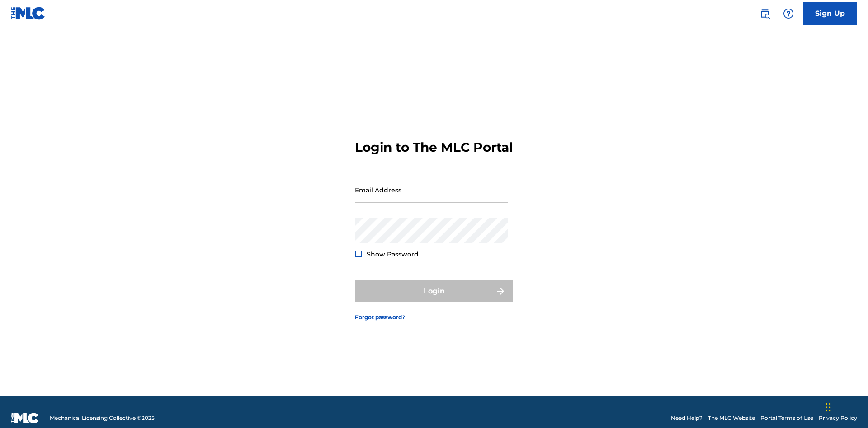 Image resolution: width=868 pixels, height=428 pixels. What do you see at coordinates (787, 418) in the screenshot?
I see `a: Portal Terms of Use` at bounding box center [787, 418].